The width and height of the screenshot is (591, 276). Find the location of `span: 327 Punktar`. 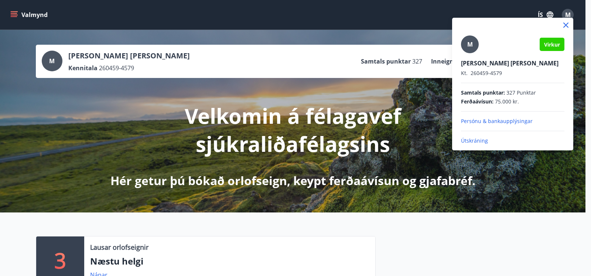

span: 327 Punktar is located at coordinates (522, 93).